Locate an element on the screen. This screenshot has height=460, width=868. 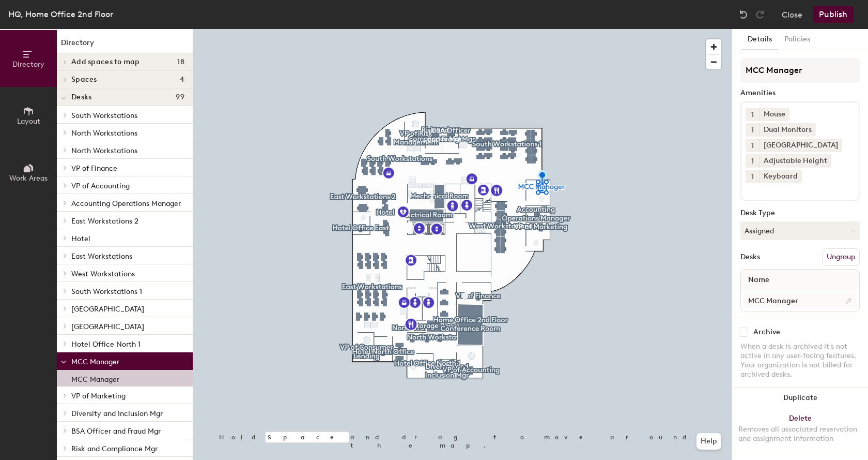
button: Policies is located at coordinates (798, 39).